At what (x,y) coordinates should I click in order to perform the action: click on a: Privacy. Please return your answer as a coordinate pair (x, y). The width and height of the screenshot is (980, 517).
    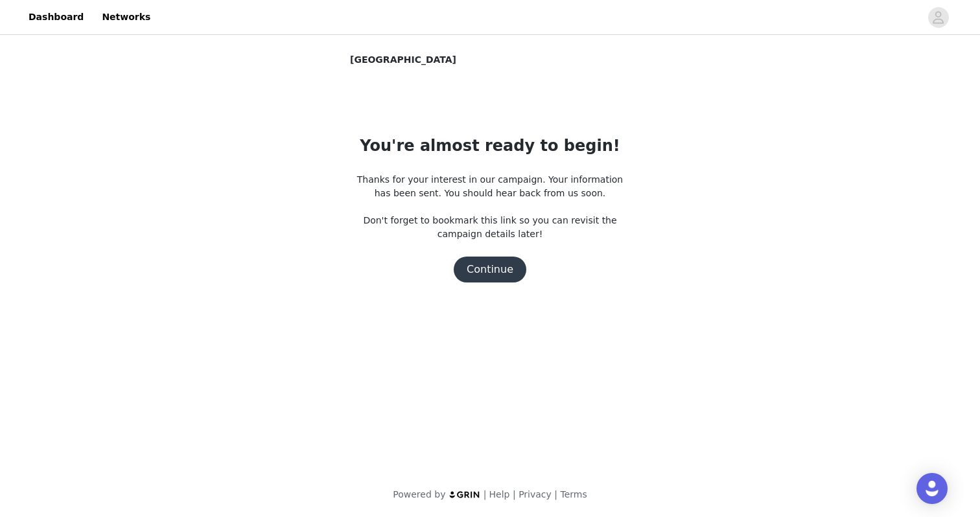
    Looking at the image, I should click on (535, 494).